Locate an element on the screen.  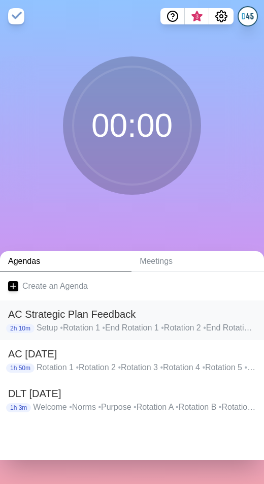
p: 1h 50m is located at coordinates (20, 368).